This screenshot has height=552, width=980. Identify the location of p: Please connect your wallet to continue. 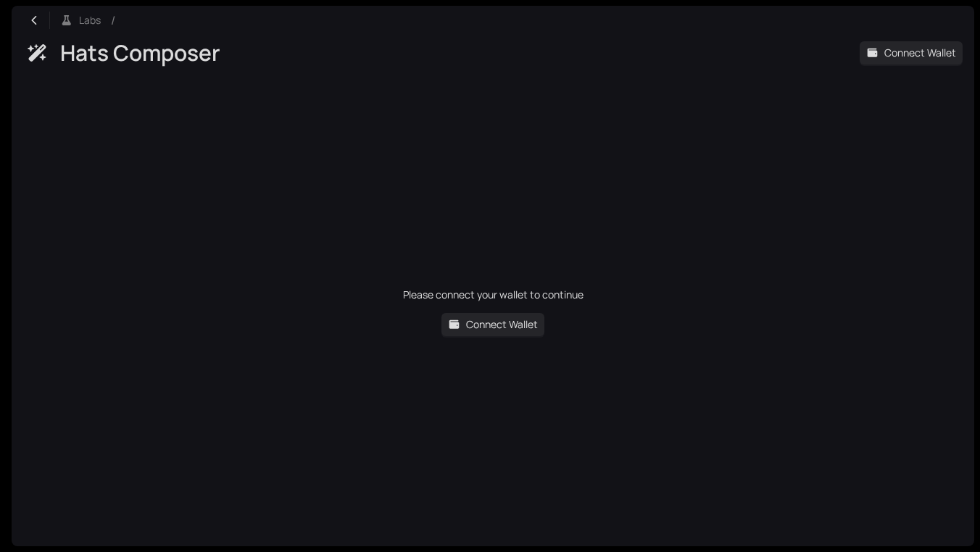
(493, 295).